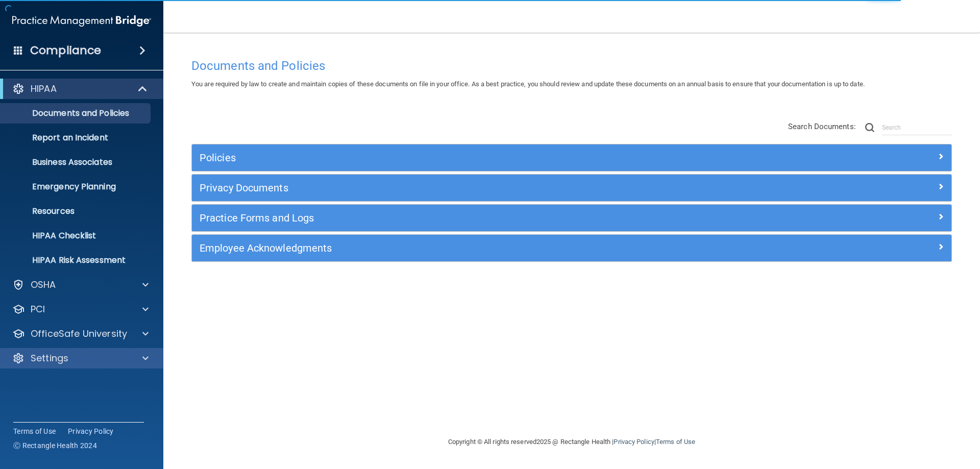  I want to click on h4: Documents and Policies, so click(572, 65).